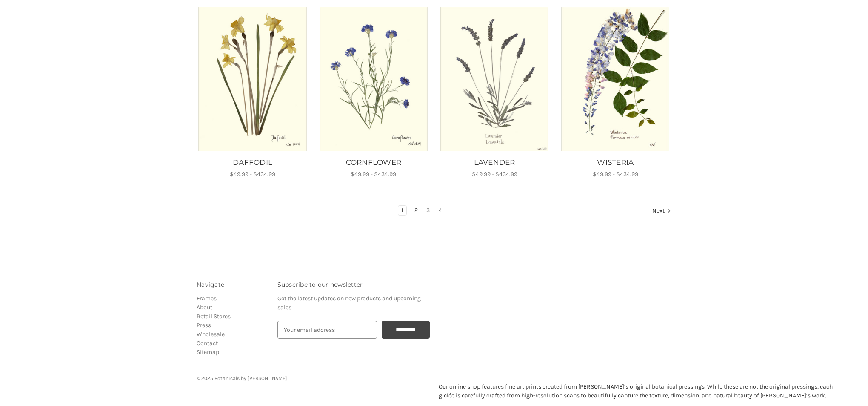  What do you see at coordinates (660, 211) in the screenshot?
I see `a: Next` at bounding box center [660, 211].